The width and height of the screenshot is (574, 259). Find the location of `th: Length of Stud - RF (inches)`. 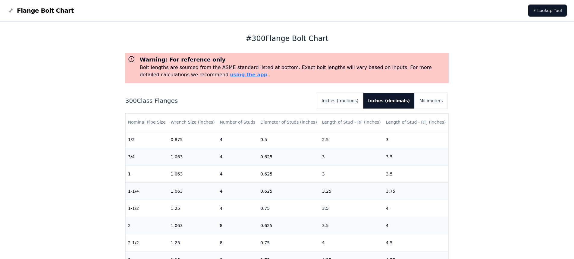

th: Length of Stud - RF (inches) is located at coordinates (351, 122).